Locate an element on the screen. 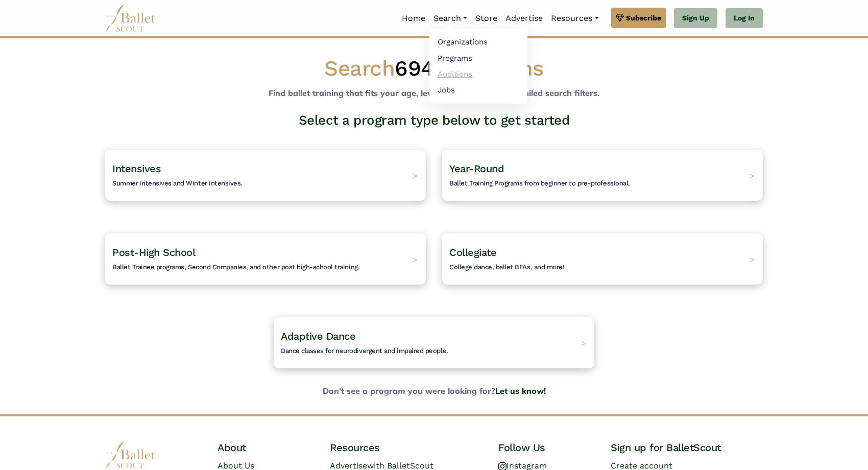 Image resolution: width=868 pixels, height=470 pixels. span: Year-Round is located at coordinates (476, 169).